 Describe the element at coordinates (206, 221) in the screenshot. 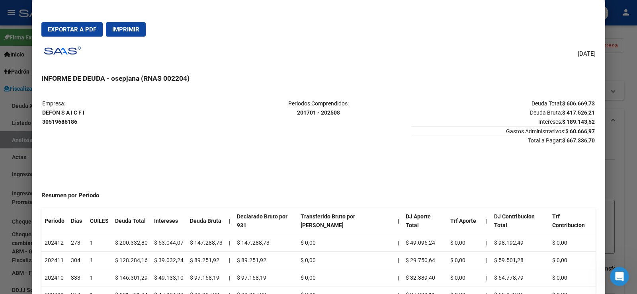

I see `th: Deuda Bruta` at that location.